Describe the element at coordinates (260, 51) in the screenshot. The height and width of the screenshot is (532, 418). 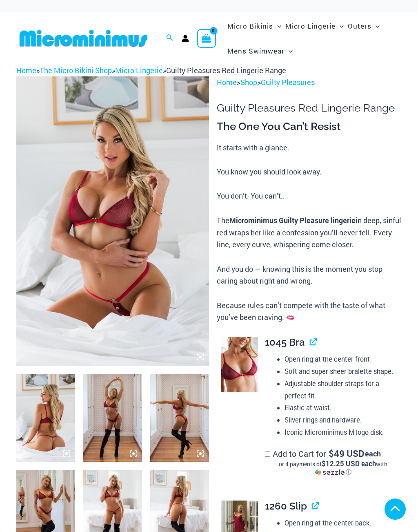
I see `a: Mens SwimwearMenu ToggleMenu Toggle` at that location.